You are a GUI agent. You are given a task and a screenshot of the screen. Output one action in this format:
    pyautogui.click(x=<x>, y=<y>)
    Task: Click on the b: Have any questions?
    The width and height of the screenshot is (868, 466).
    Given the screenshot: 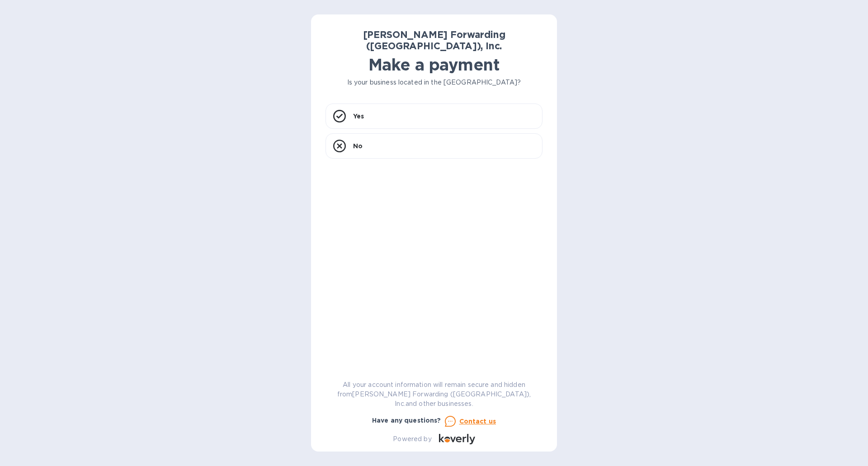 What is the action you would take?
    pyautogui.click(x=407, y=421)
    